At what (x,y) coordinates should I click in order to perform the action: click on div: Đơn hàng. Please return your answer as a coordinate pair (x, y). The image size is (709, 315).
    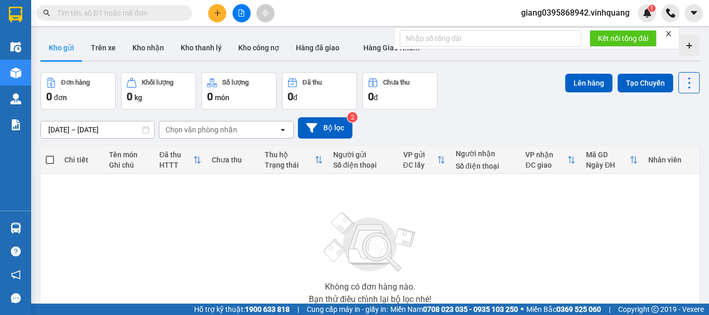
    Looking at the image, I should click on (75, 83).